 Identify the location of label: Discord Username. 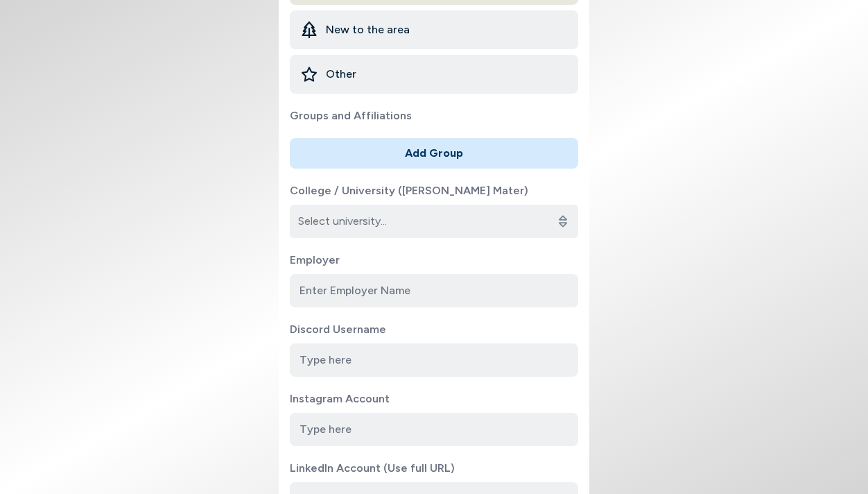
(434, 329).